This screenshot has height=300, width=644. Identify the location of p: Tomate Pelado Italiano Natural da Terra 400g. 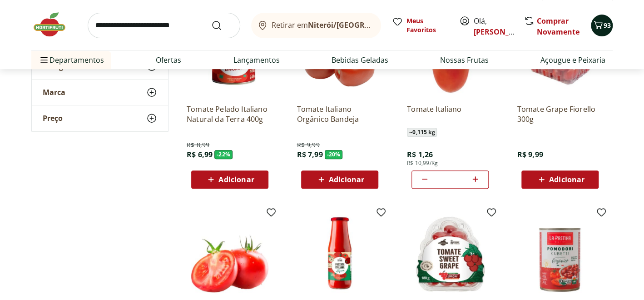
(230, 114).